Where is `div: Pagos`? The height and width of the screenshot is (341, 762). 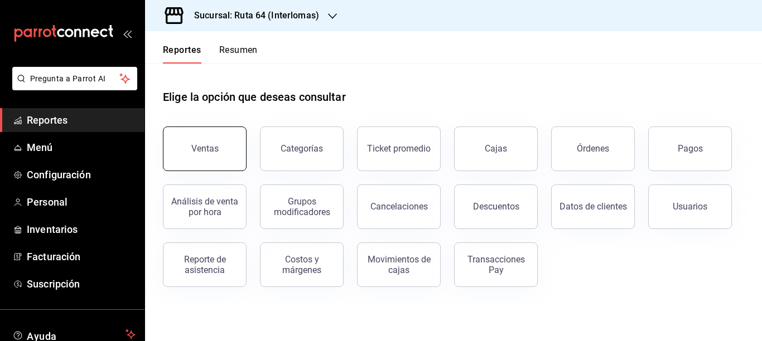
div: Pagos is located at coordinates (690, 148).